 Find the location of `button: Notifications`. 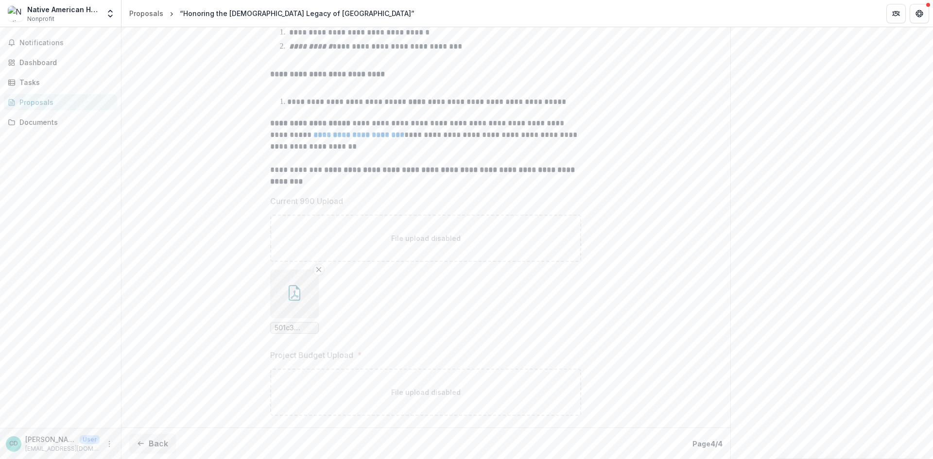

button: Notifications is located at coordinates (60, 43).